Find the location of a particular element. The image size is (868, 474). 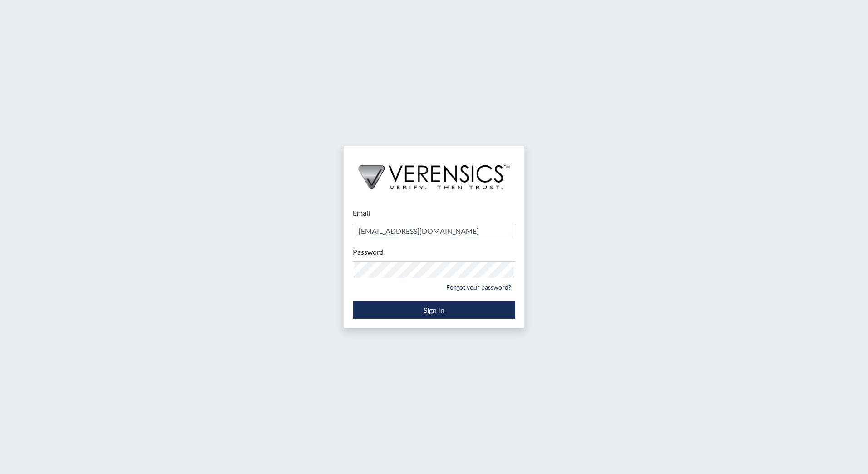

label: Email is located at coordinates (362, 213).